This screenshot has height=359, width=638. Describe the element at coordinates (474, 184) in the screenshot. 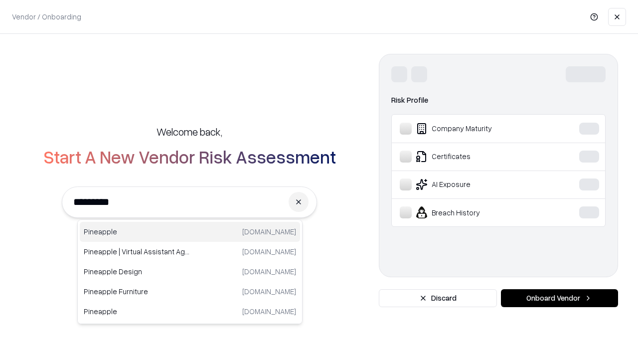

I see `div: AI Exposure` at that location.